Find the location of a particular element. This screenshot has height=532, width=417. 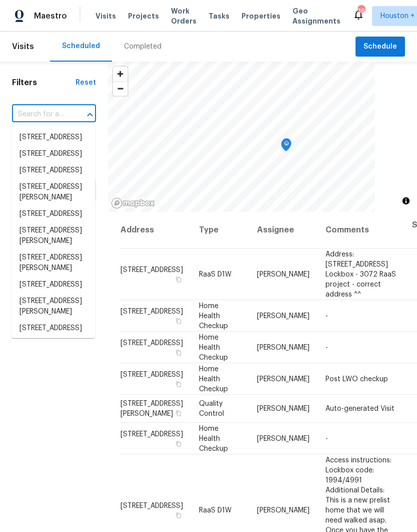

a: Mapbox homepage is located at coordinates (133, 203).